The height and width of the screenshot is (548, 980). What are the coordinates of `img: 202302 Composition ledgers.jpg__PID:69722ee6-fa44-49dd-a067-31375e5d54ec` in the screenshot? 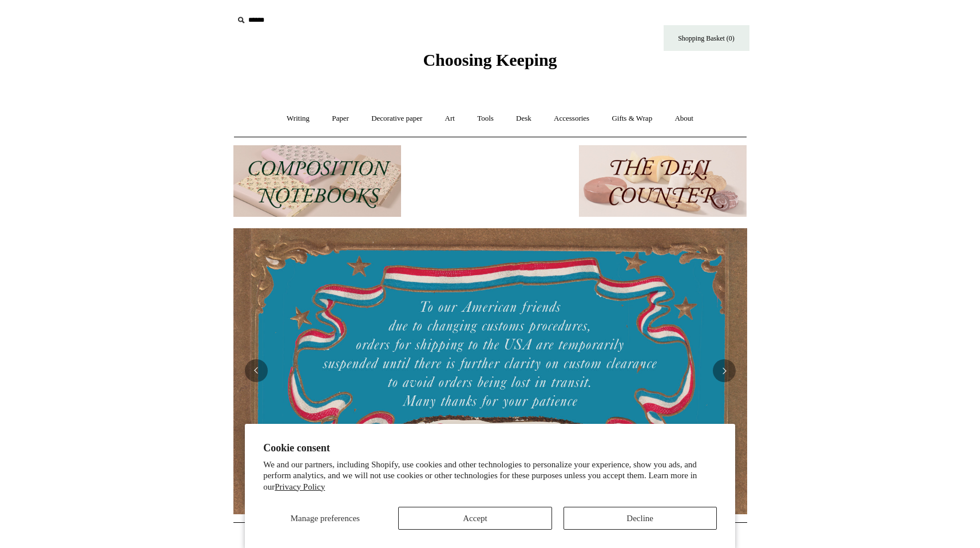 It's located at (317, 181).